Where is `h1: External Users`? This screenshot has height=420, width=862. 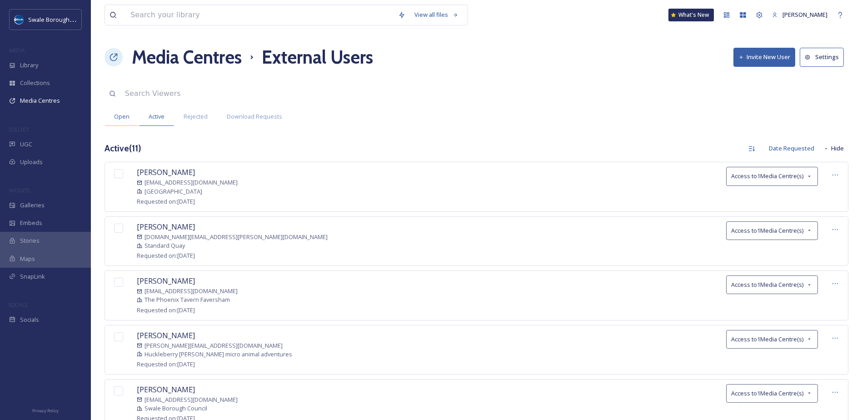 h1: External Users is located at coordinates (317, 57).